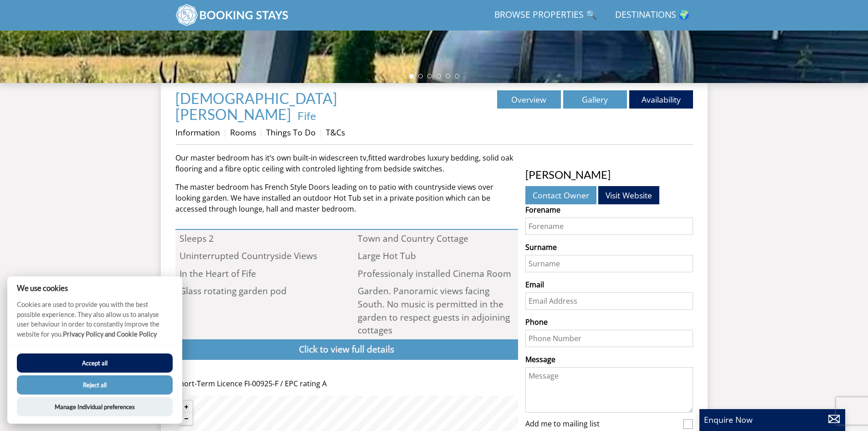  Describe the element at coordinates (347, 349) in the screenshot. I see `a: Click to view full details` at that location.